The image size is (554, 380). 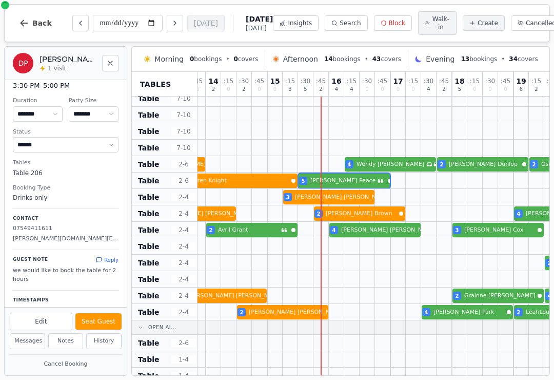 What do you see at coordinates (437, 23) in the screenshot?
I see `button: Walk-in` at bounding box center [437, 23].